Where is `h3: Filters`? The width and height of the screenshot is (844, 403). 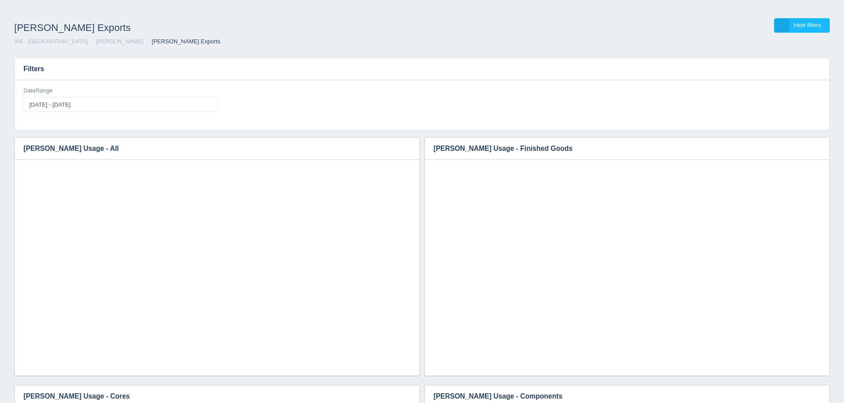 h3: Filters is located at coordinates (422, 69).